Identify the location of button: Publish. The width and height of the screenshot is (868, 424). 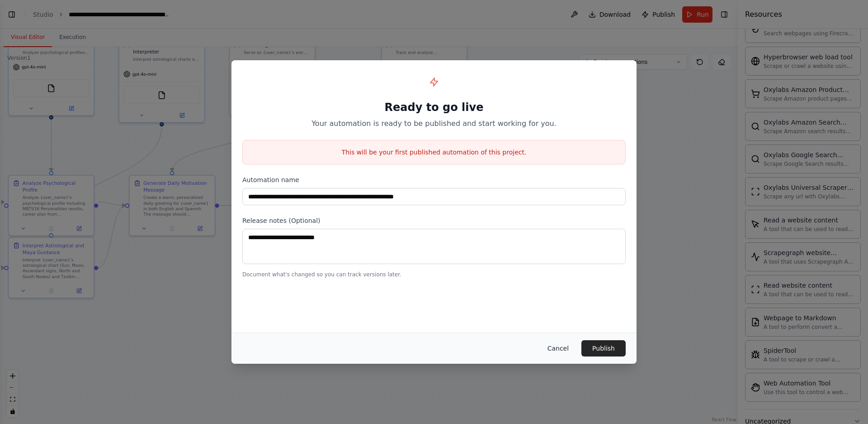
(603, 348).